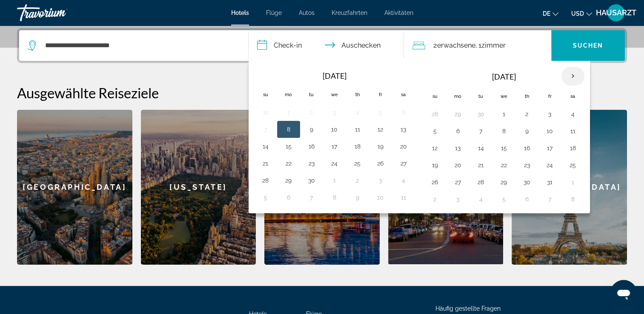 The image size is (644, 314). What do you see at coordinates (577, 14) in the screenshot?
I see `span: USD` at bounding box center [577, 14].